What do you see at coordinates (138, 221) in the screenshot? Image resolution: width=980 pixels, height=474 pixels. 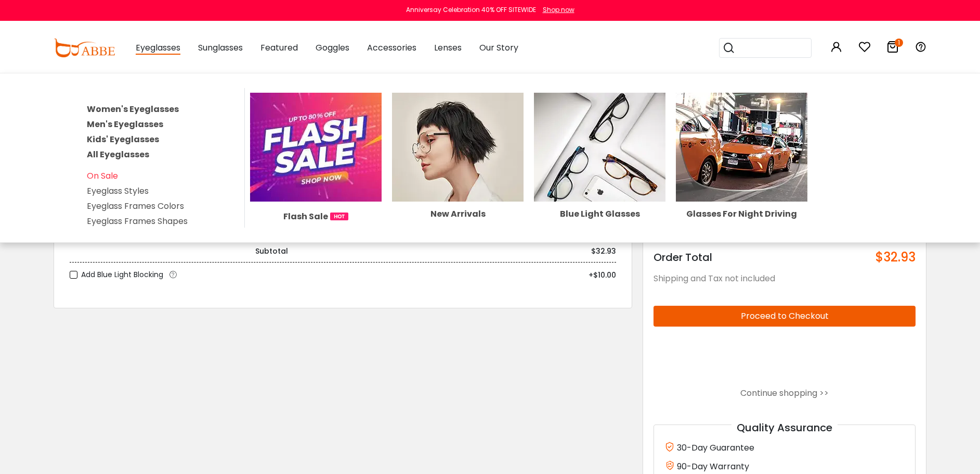 I see `a: Eyeglass Frames Shapes` at bounding box center [138, 221].